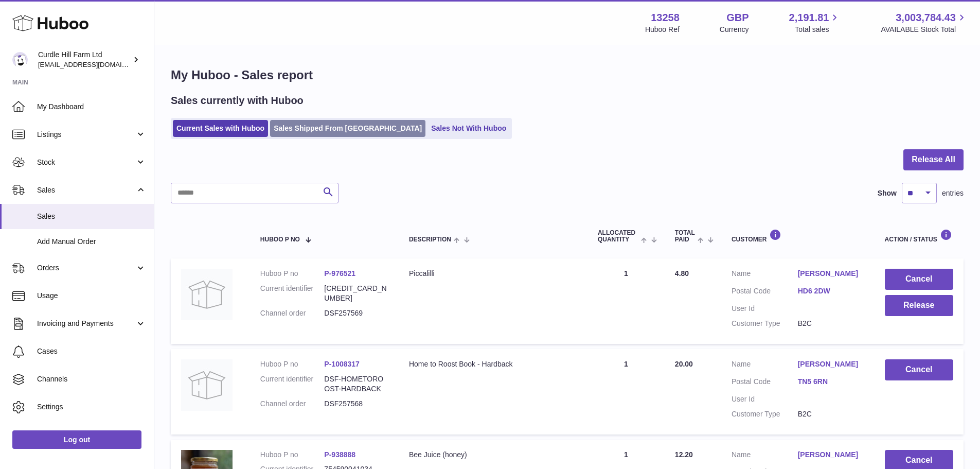 This screenshot has width=980, height=469. Describe the element at coordinates (685, 236) in the screenshot. I see `span: Total paid` at that location.